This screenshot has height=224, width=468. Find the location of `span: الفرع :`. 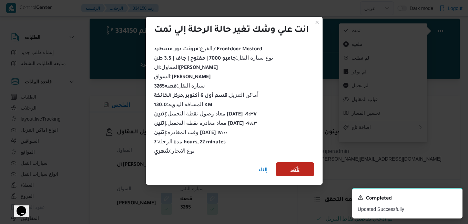

span: الفرع : is located at coordinates (208, 48).